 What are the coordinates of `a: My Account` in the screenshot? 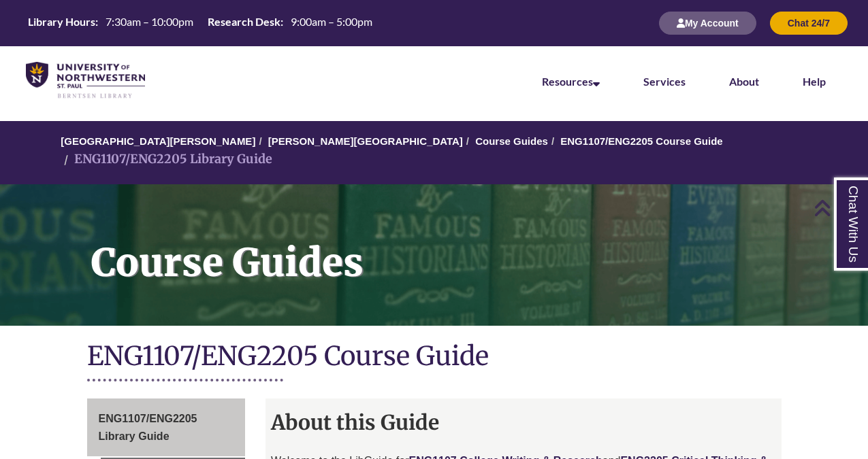 It's located at (707, 23).